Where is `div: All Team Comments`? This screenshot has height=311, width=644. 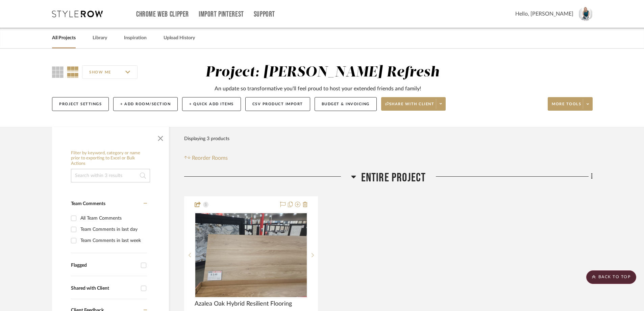 div: All Team Comments is located at coordinates (113, 218).